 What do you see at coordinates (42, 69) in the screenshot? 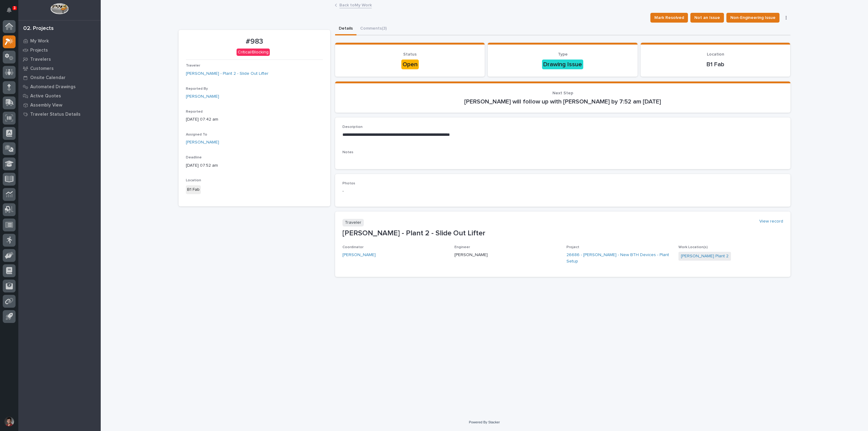
I see `p: Customers` at bounding box center [42, 69].